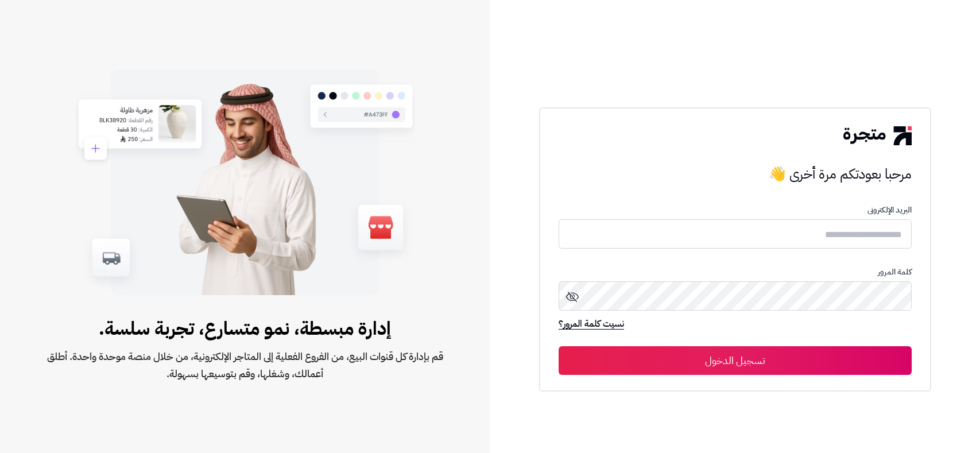 The image size is (980, 453). Describe the element at coordinates (591, 325) in the screenshot. I see `a: نسيت كلمة المرور؟` at that location.